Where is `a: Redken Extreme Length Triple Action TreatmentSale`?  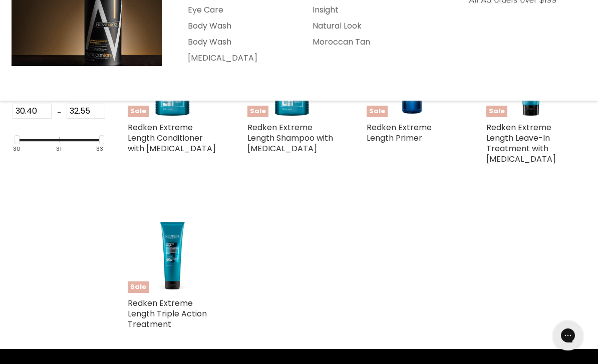
a: Redken Extreme Length Triple Action TreatmentSale is located at coordinates (172, 248).